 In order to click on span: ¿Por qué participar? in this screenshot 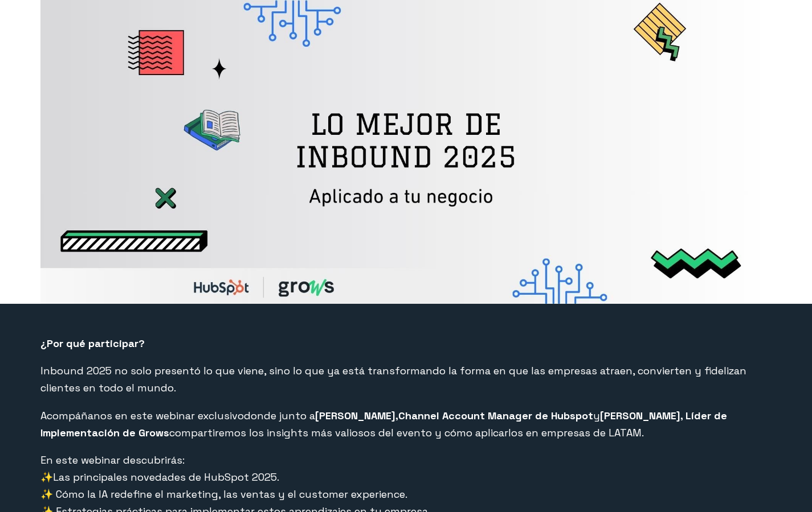, I will do `click(92, 343)`.